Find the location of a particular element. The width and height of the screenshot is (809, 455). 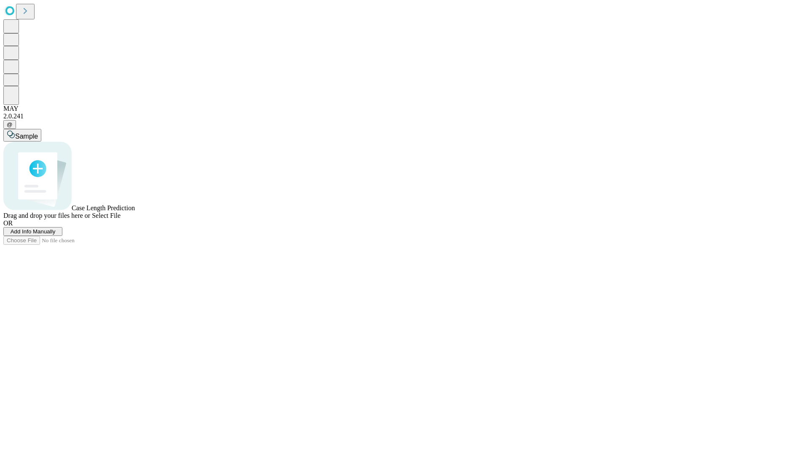

span: Case Length Prediction is located at coordinates (103, 208).